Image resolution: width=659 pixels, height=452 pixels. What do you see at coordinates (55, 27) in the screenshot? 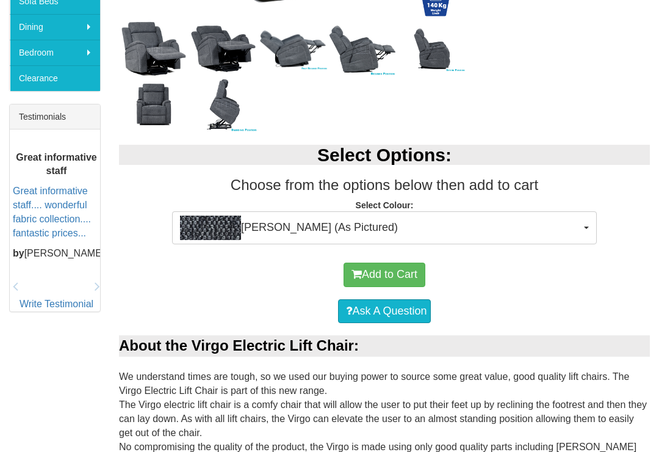
I see `a: Dining` at bounding box center [55, 27].